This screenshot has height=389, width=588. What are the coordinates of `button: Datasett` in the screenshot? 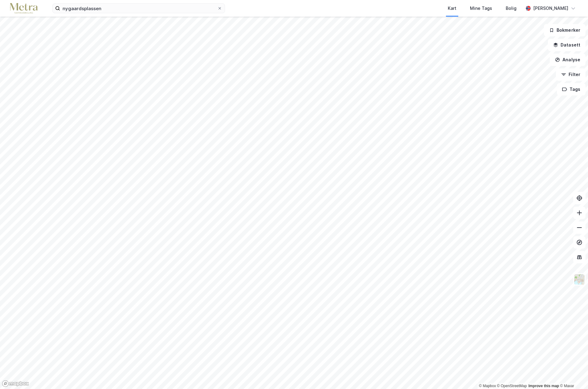 It's located at (567, 45).